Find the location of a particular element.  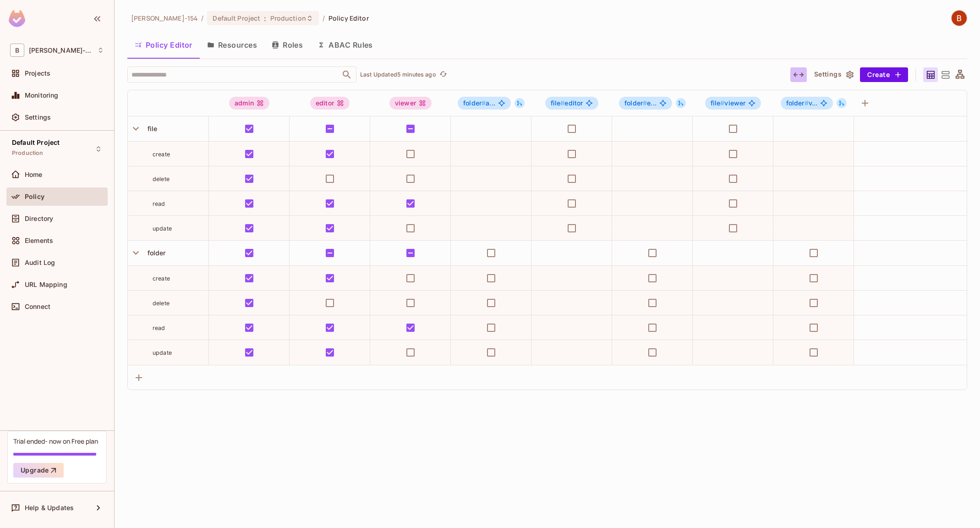

button: refresh is located at coordinates (444, 75).